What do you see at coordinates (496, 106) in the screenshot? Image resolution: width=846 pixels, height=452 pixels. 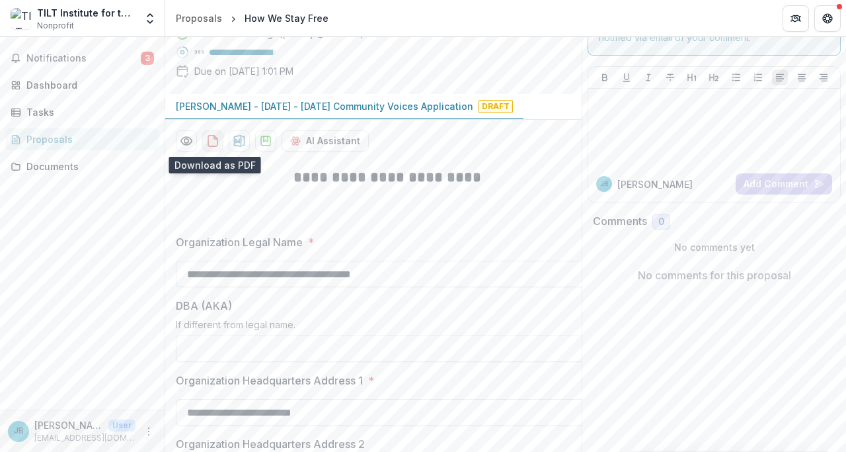 I see `span: Draft` at bounding box center [496, 106].